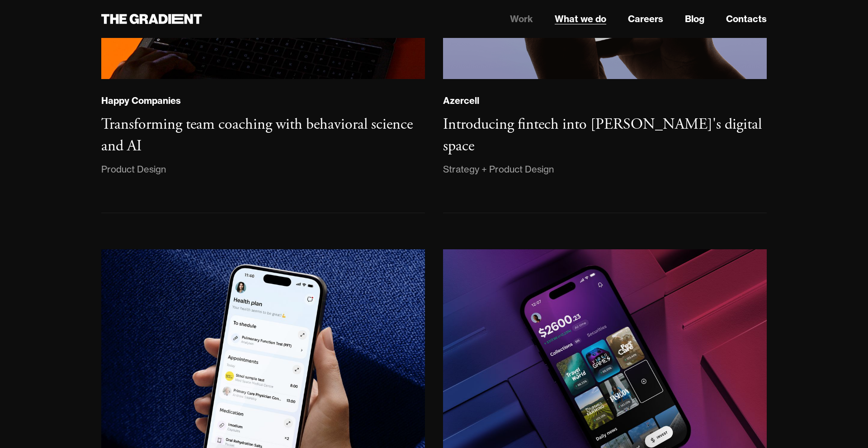 This screenshot has width=868, height=448. I want to click on a: Blog, so click(694, 19).